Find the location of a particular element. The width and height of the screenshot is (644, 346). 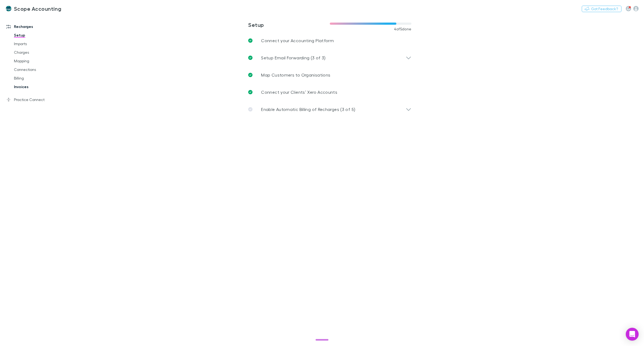

p: Map Customers to Organisations is located at coordinates (296, 75).